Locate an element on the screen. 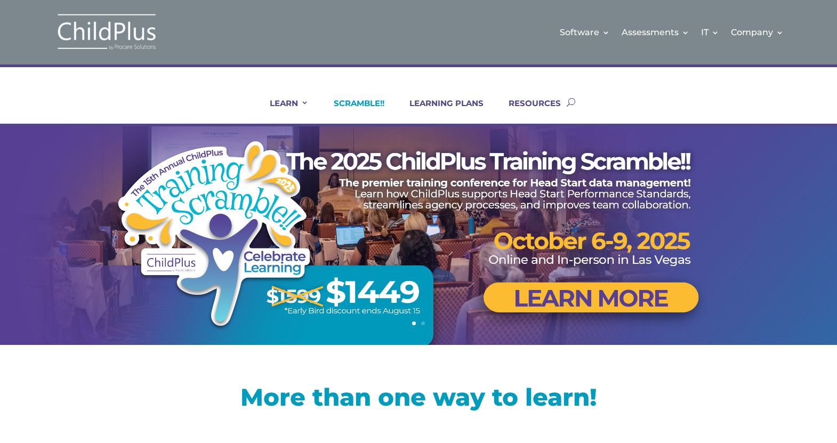 This screenshot has width=837, height=443. a: Assessments is located at coordinates (655, 32).